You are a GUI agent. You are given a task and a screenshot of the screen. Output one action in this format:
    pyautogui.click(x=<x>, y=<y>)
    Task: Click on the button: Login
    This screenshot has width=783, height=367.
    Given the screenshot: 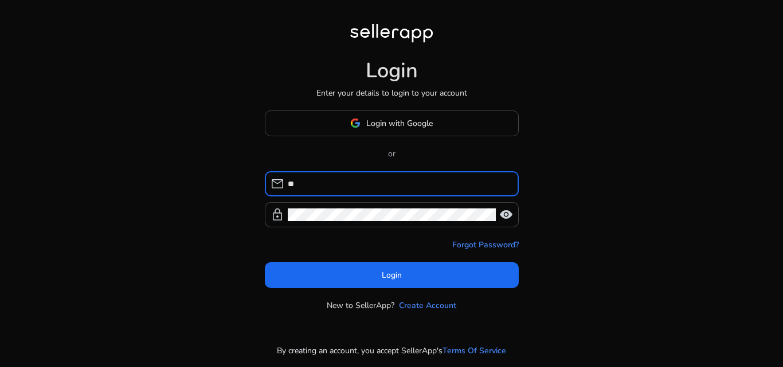 What is the action you would take?
    pyautogui.click(x=391, y=275)
    